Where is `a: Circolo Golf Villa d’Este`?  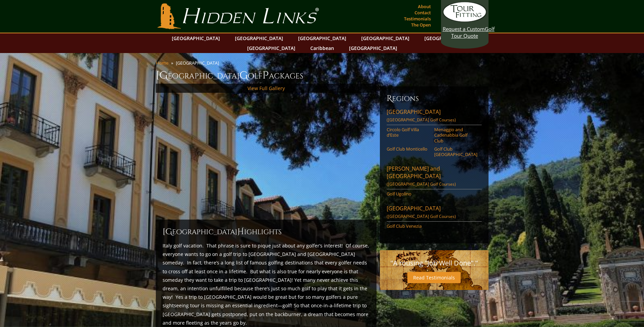
a: Circolo Golf Villa d’Este is located at coordinates (408, 132).